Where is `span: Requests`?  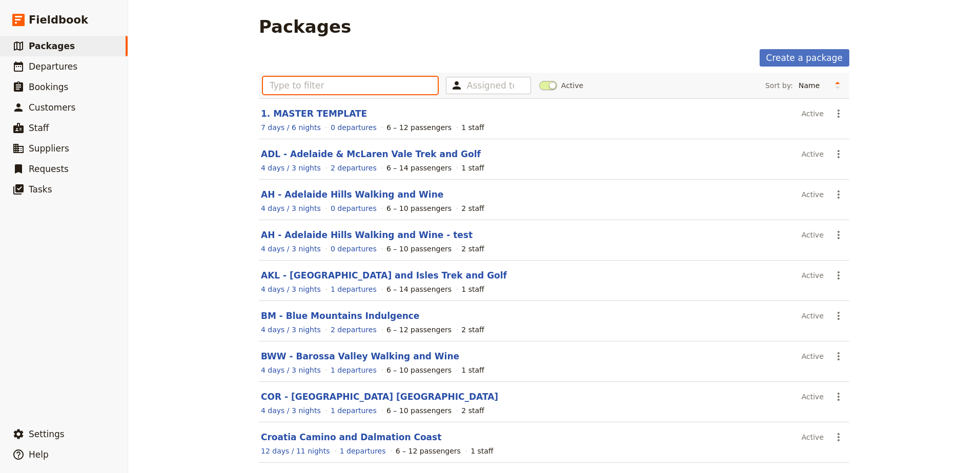
span: Requests is located at coordinates (49, 169).